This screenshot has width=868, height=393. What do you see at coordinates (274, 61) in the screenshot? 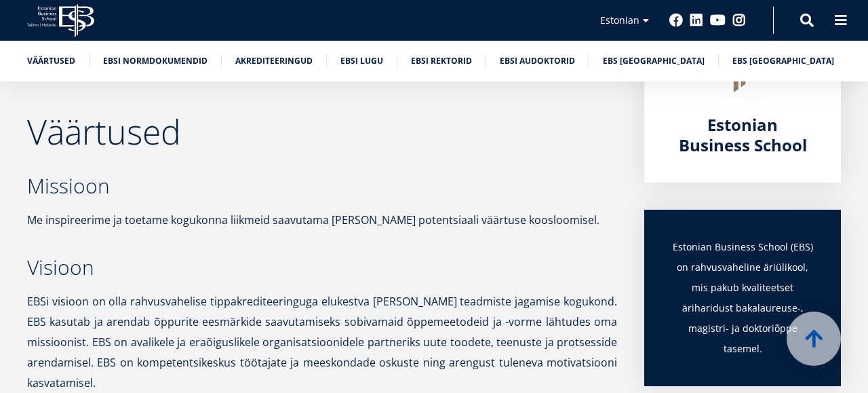
I see `a: Akrediteeringud` at bounding box center [274, 61].